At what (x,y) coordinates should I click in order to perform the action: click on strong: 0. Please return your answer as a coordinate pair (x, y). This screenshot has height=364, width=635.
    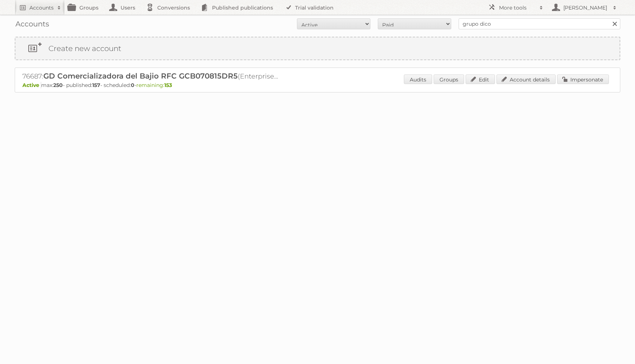
    Looking at the image, I should click on (133, 85).